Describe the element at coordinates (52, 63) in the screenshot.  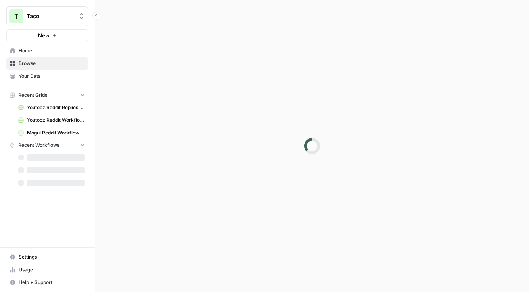
I see `span: Browse` at that location.